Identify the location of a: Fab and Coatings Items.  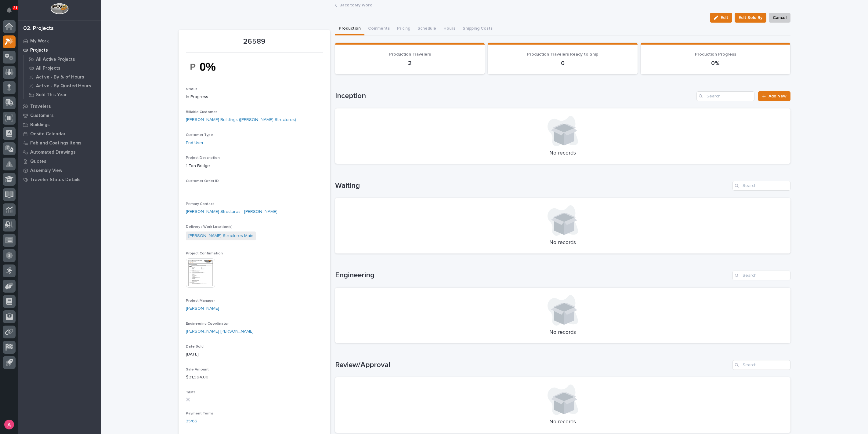
(59, 143).